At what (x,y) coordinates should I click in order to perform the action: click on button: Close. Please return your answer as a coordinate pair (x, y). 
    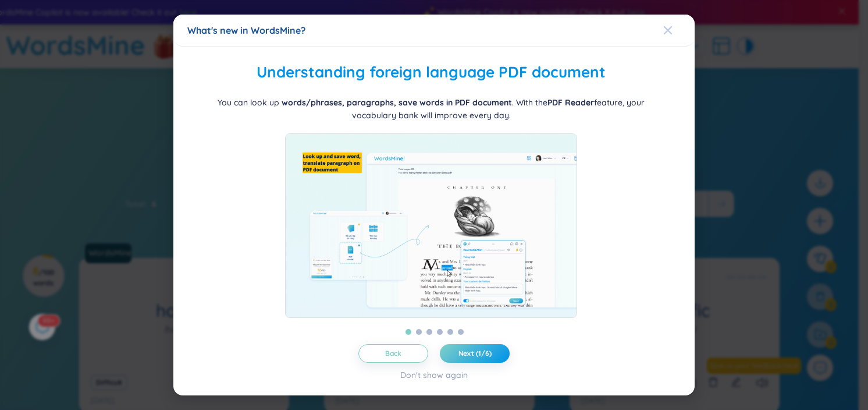
    Looking at the image, I should click on (679, 30).